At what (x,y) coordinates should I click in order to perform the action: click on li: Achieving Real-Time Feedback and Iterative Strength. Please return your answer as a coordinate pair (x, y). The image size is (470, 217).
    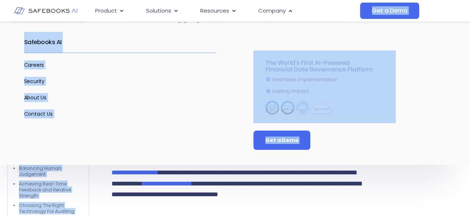
    Looking at the image, I should click on (50, 190).